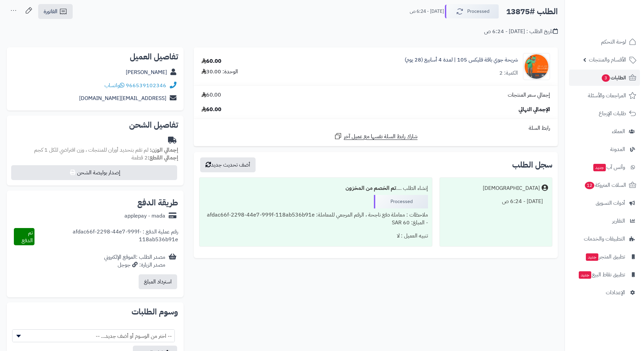 Image resolution: width=644 pixels, height=351 pixels. Describe the element at coordinates (604, 42) in the screenshot. I see `a: لوحة التحكم` at that location.